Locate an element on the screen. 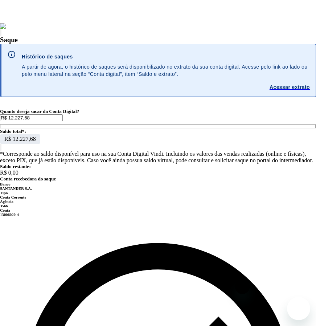 The height and width of the screenshot is (326, 316). a: Acessar extrato is located at coordinates (166, 87).